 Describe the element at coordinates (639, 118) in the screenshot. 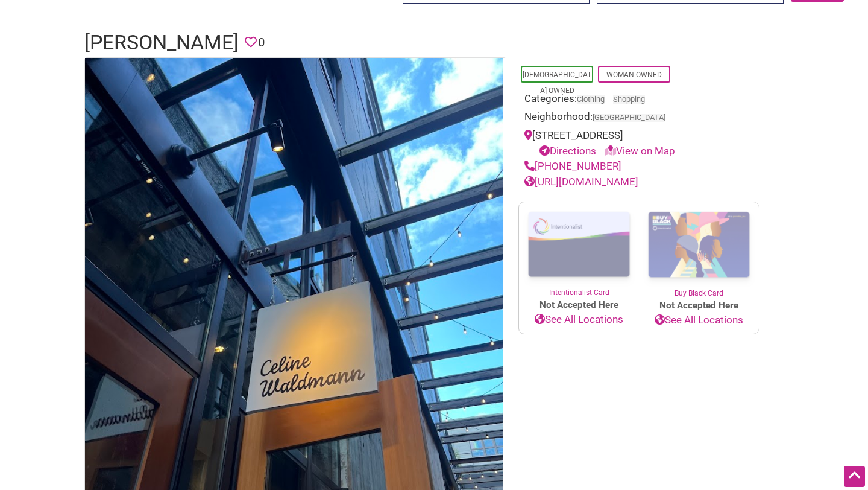

I see `div: Neighborhood:` at that location.